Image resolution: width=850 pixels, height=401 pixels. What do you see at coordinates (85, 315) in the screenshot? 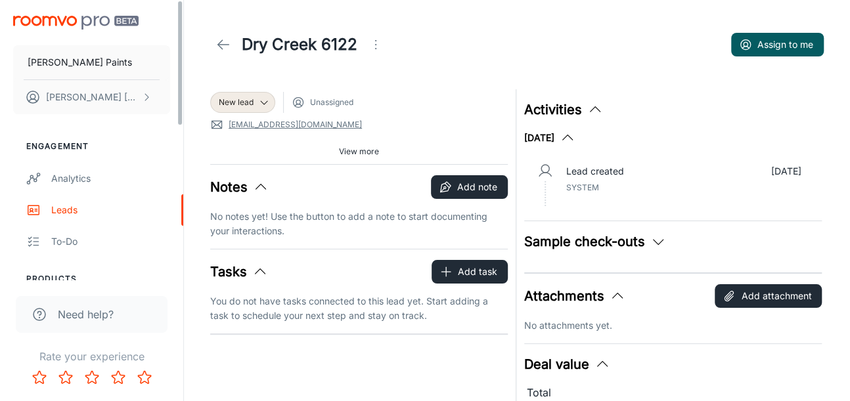
I see `span: Need help?` at bounding box center [85, 315].